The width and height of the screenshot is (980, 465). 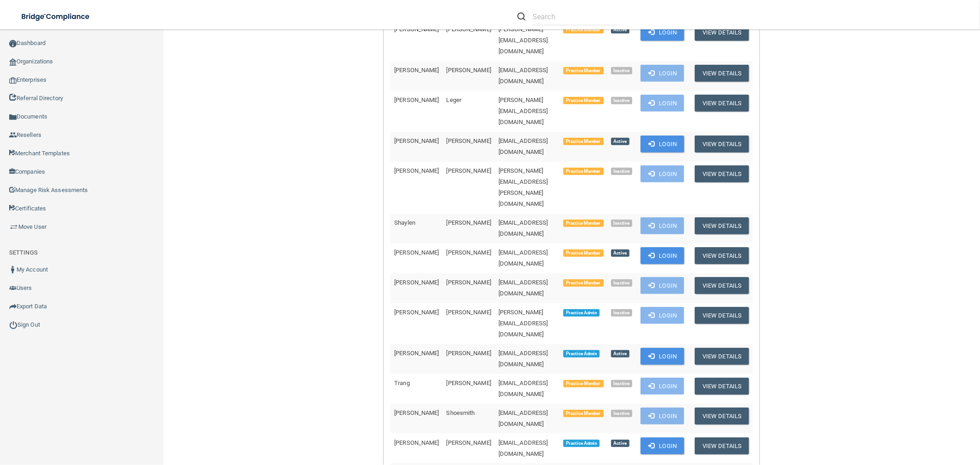 I want to click on span: Trang, so click(x=402, y=382).